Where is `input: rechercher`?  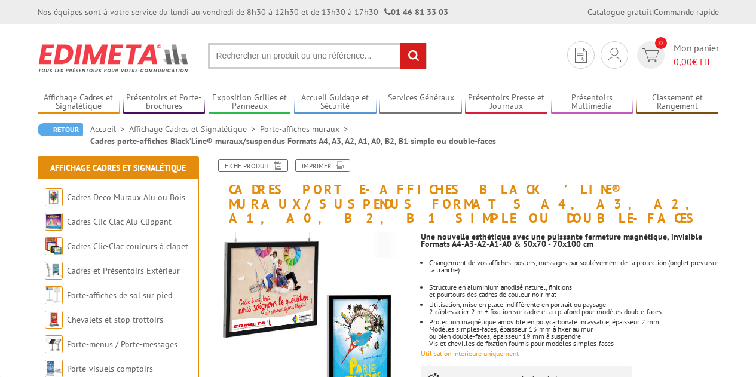
input: rechercher is located at coordinates (413, 56).